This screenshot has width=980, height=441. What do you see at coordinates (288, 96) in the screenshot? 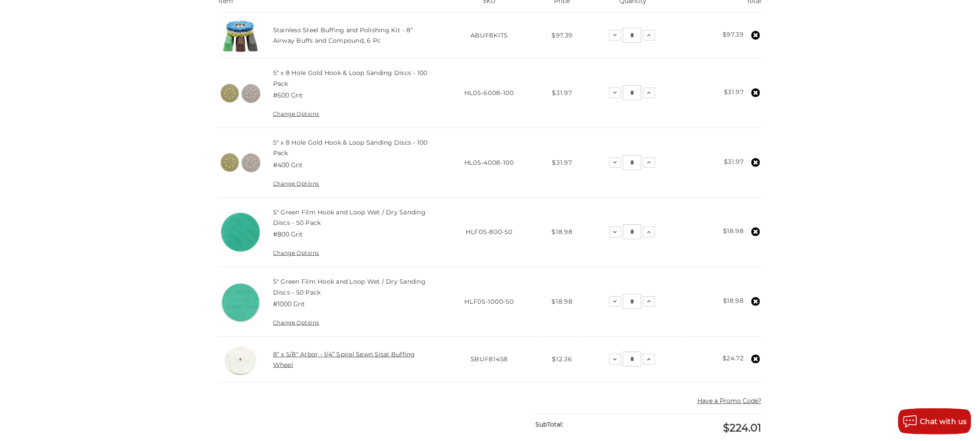
I see `dd: #600 Grit` at bounding box center [288, 96].